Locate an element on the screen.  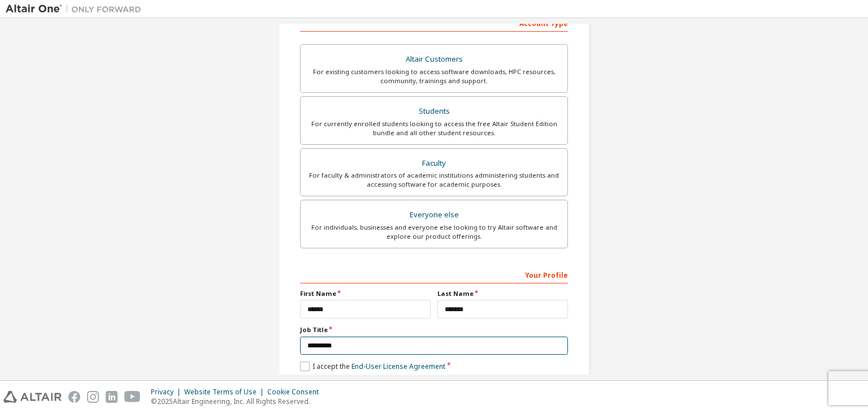
div: For existing customers looking to access software downloads, HPC resources, community, trainings ... is located at coordinates (434, 76).